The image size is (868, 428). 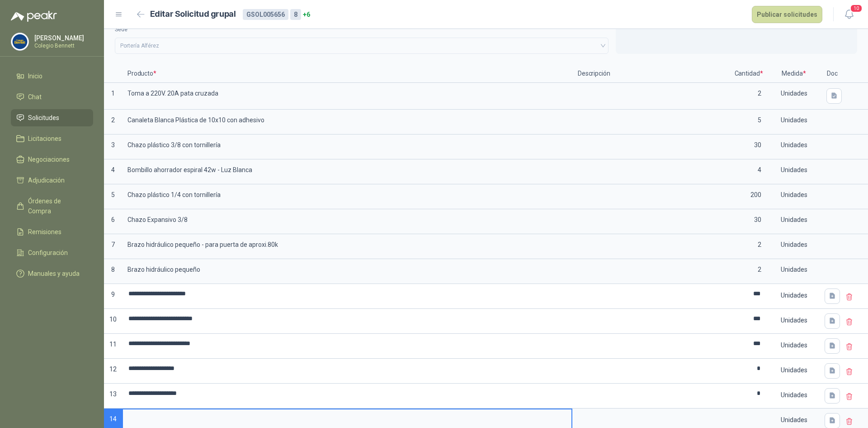 I want to click on a: Adjudicación, so click(x=52, y=180).